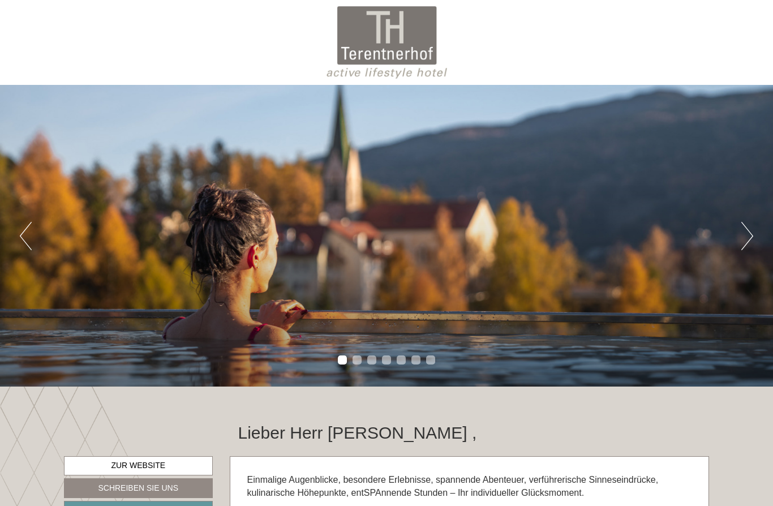 The height and width of the screenshot is (506, 773). I want to click on a: Zur Website, so click(138, 466).